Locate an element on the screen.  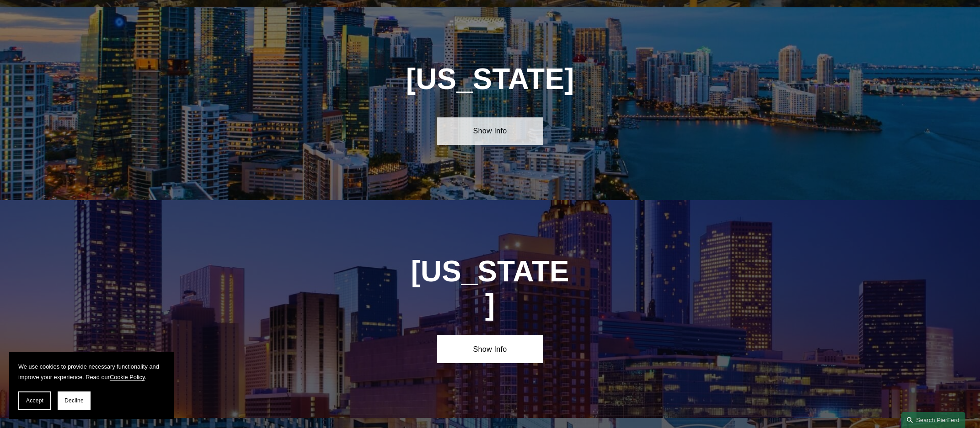
button: Accept is located at coordinates (35, 401).